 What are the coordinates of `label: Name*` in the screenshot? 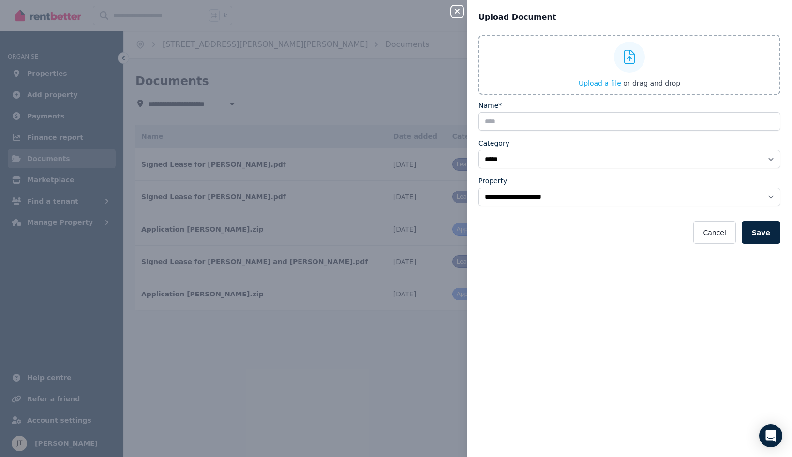 It's located at (490, 105).